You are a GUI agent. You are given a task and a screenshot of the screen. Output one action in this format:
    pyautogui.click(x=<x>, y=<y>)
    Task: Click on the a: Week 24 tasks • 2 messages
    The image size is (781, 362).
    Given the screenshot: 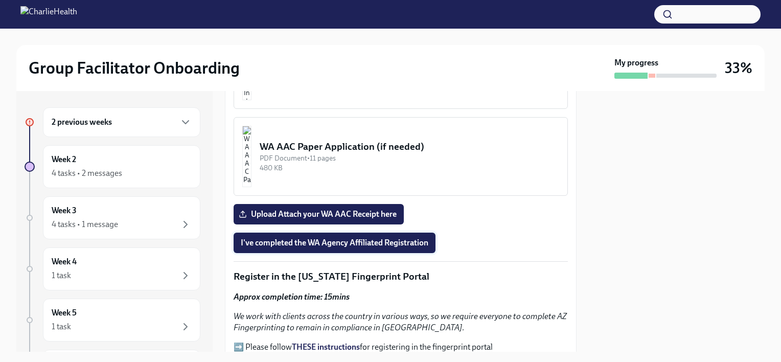 What is the action you would take?
    pyautogui.click(x=112, y=167)
    